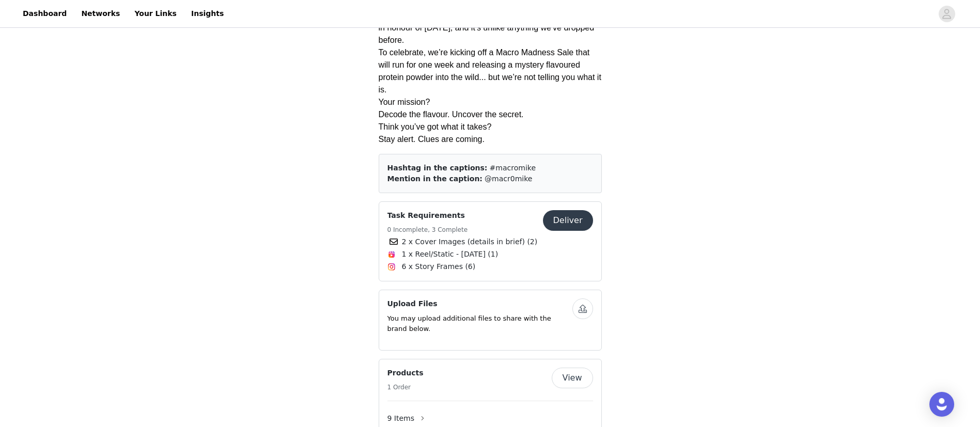 The width and height of the screenshot is (980, 427). I want to click on h5: 0 Incomplete, 3 Complete, so click(427, 230).